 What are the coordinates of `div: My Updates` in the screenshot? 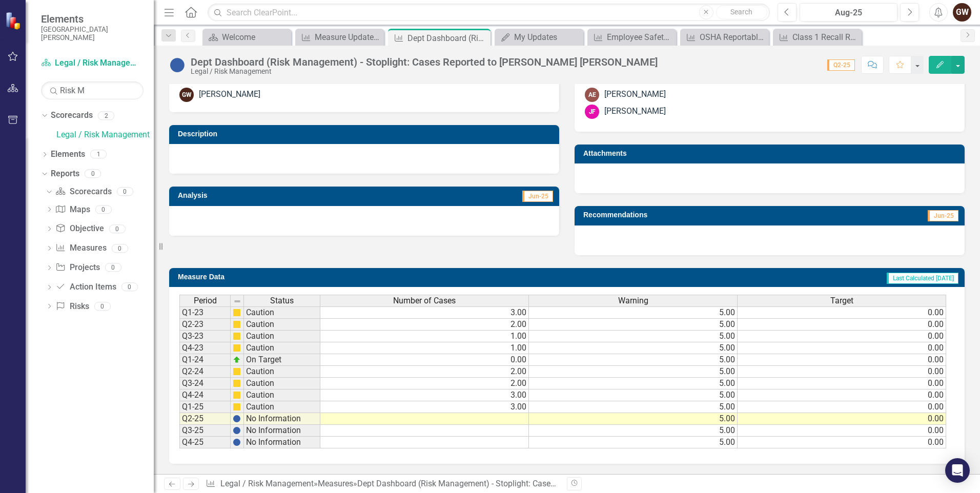 It's located at (547, 37).